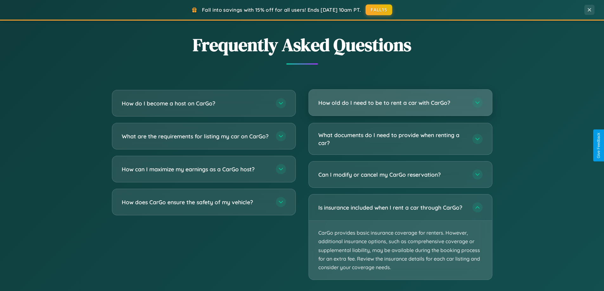 Image resolution: width=604 pixels, height=291 pixels. I want to click on h3: How can I maximize my earnings as a CarGo host?, so click(196, 169).